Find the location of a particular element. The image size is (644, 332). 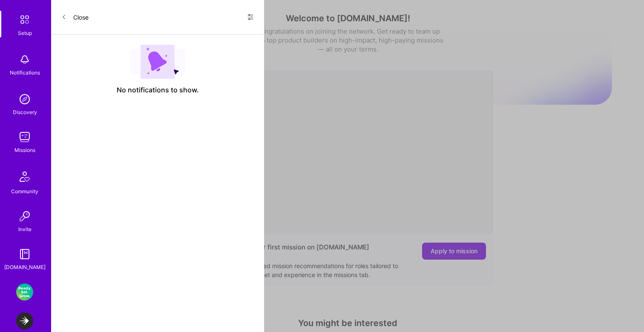

div: Invite is located at coordinates (25, 229).